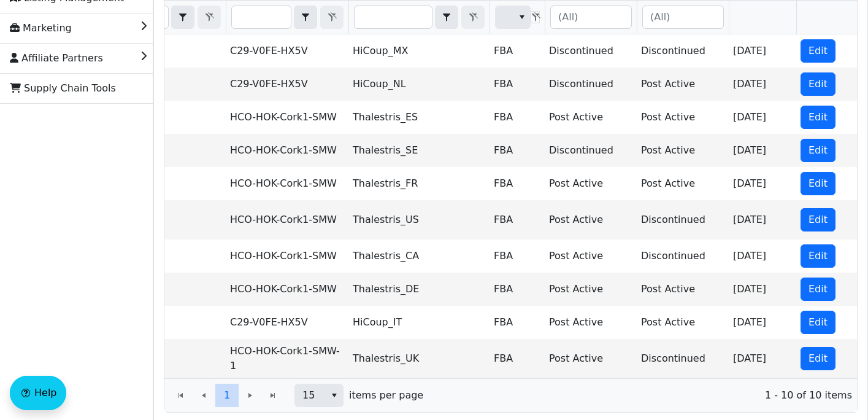 This screenshot has height=420, width=868. Describe the element at coordinates (179, 289) in the screenshot. I see `td: DE` at that location.